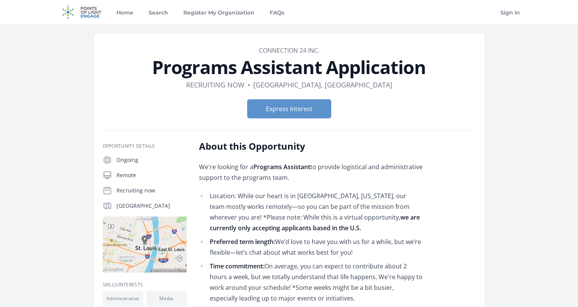 This screenshot has height=307, width=578. What do you see at coordinates (282, 167) in the screenshot?
I see `strong: Programs Assistant` at bounding box center [282, 167].